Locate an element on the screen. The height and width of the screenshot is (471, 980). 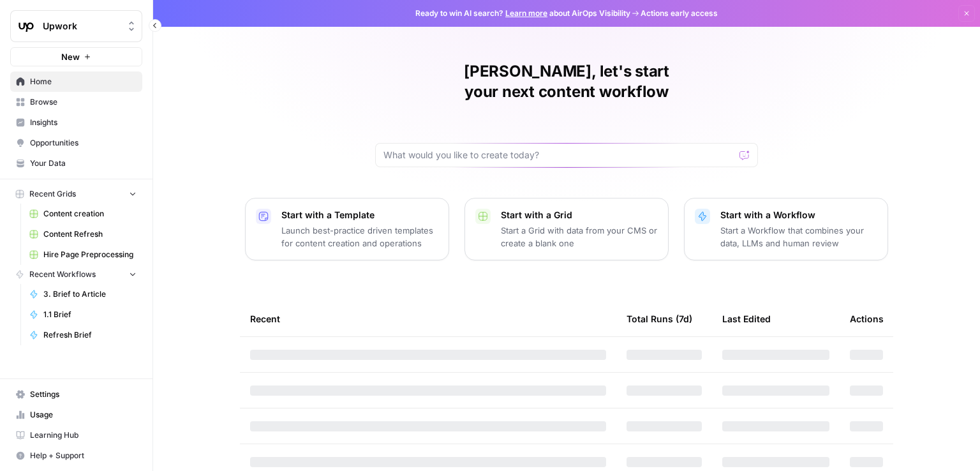
span: Home is located at coordinates (83, 82).